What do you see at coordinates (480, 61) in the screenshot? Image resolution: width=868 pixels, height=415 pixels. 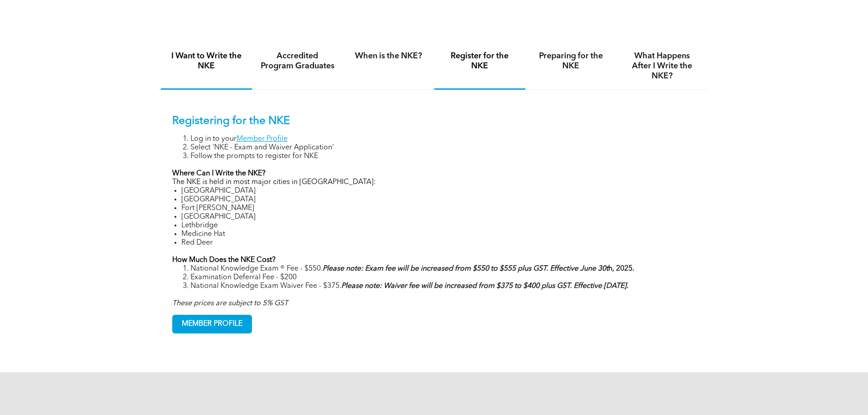 I see `h4: Register for the NKE` at bounding box center [480, 61].